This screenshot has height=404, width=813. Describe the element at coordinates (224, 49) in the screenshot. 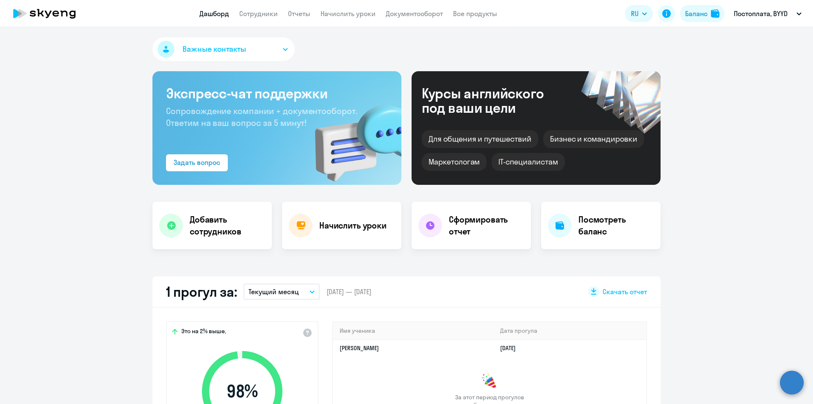

I see `button: Важные контакты` at that location.